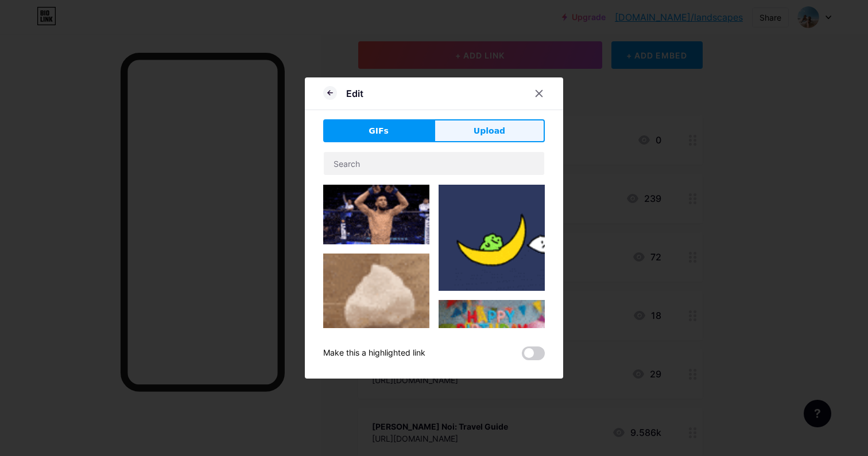  Describe the element at coordinates (378, 131) in the screenshot. I see `span: GIFs` at that location.